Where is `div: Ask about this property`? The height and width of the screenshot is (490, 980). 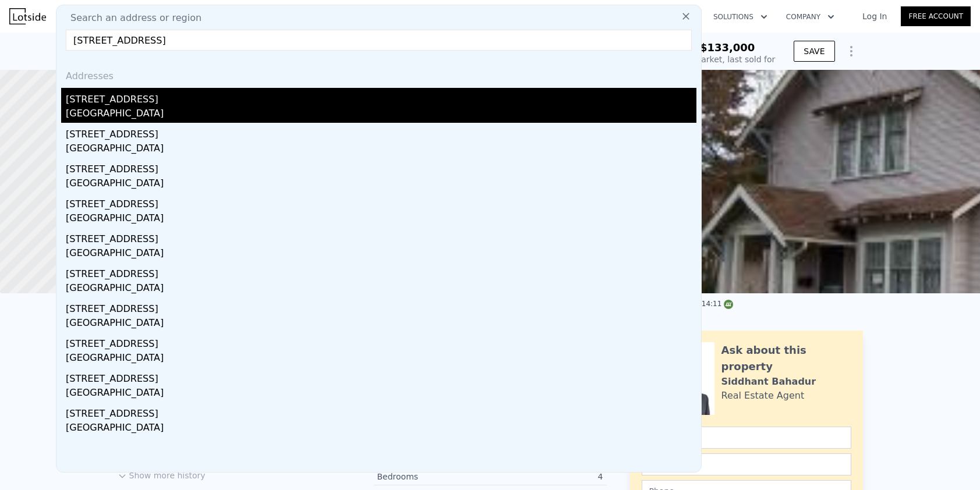 div: Ask about this property is located at coordinates (786, 358).